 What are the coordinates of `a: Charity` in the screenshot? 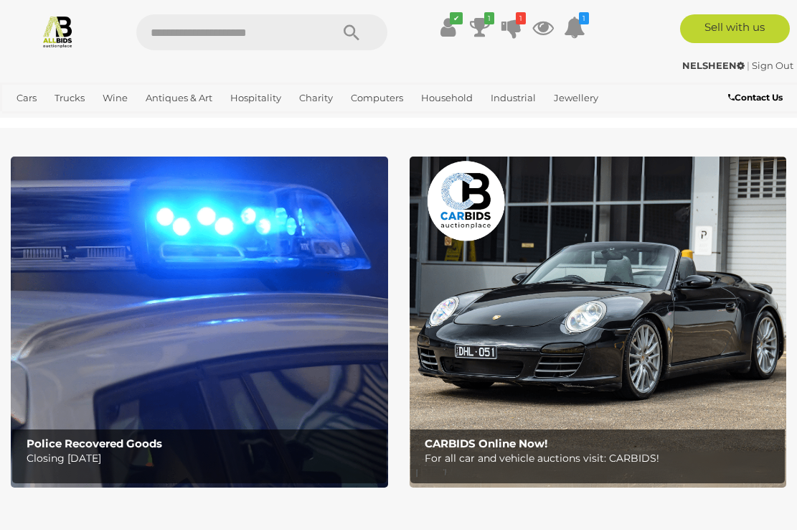 It's located at (316, 98).